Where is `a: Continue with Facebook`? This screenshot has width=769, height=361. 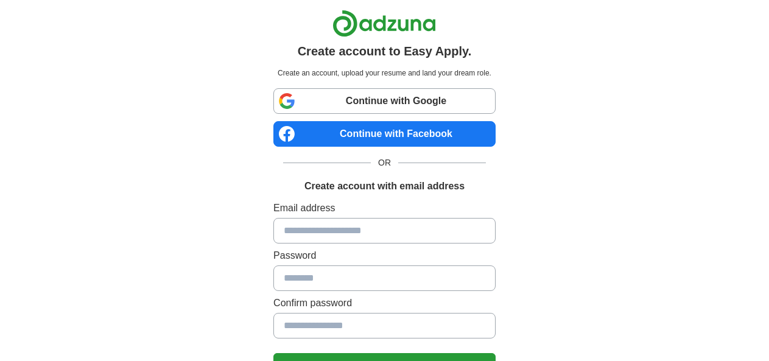 a: Continue with Facebook is located at coordinates (384, 134).